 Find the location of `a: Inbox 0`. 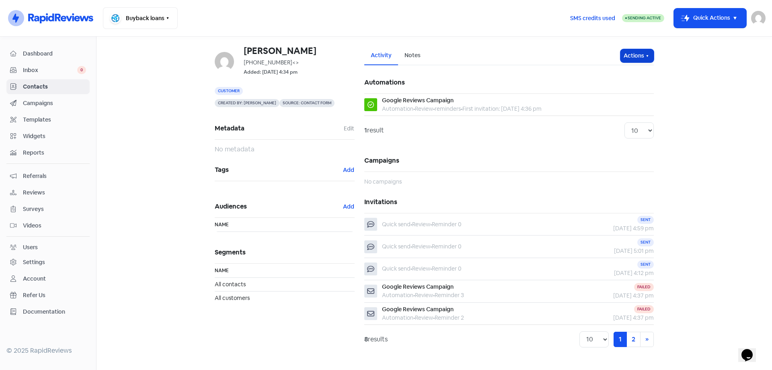

a: Inbox 0 is located at coordinates (48, 70).